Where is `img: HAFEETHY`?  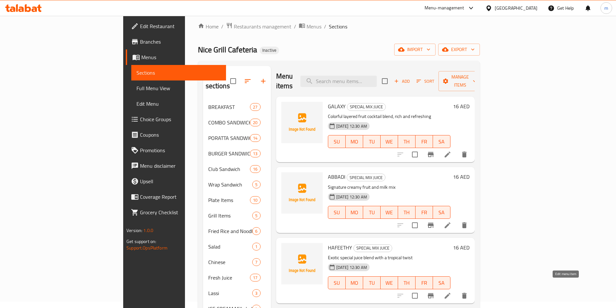 img: HAFEETHY is located at coordinates (302, 264).